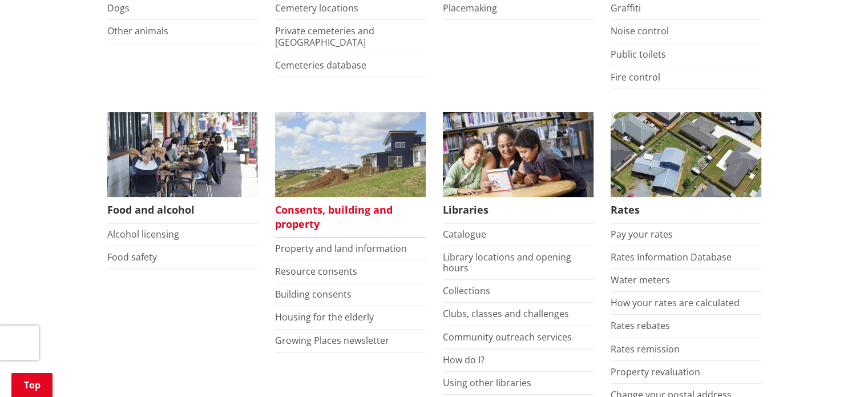 The height and width of the screenshot is (397, 868). I want to click on a: Food and Alcohol in the Waikato Food and alcohol, so click(183, 167).